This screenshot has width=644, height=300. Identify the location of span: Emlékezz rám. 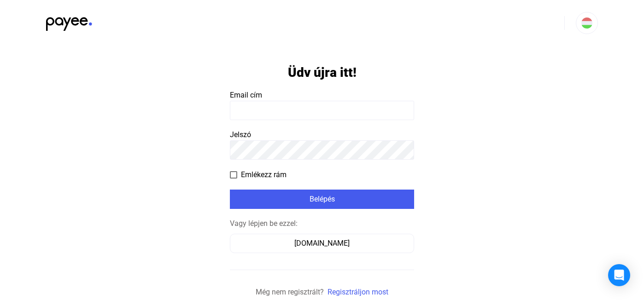
(264, 175).